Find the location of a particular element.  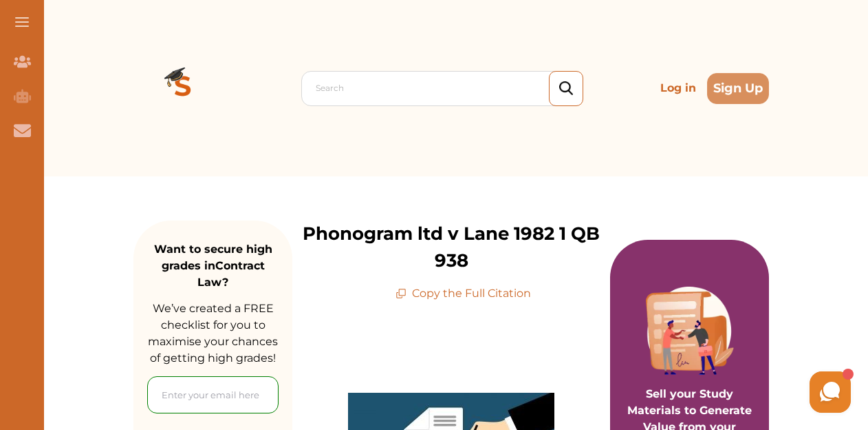

p: Copy the Full Citation is located at coordinates (463, 294).